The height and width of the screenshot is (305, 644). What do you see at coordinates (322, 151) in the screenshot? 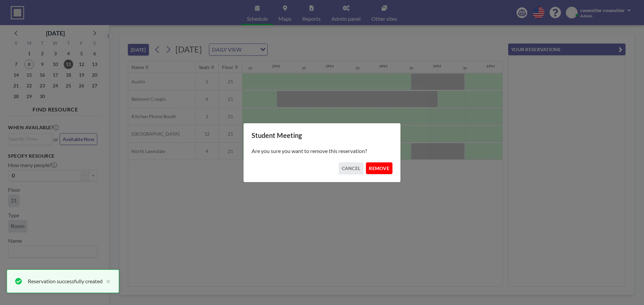
I see `p: Are you sure you want to remove this reservation?` at bounding box center [322, 151].